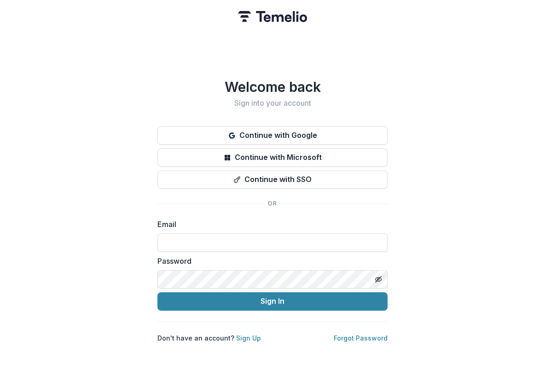  What do you see at coordinates (272, 17) in the screenshot?
I see `img: Temelio` at bounding box center [272, 17].